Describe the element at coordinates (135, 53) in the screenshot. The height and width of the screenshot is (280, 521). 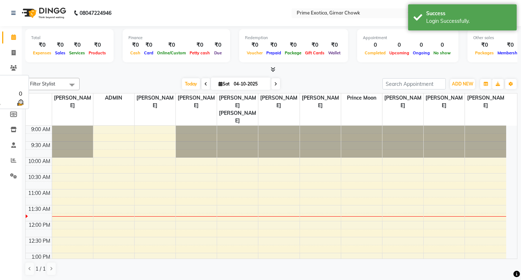
I see `span: Cash` at that location.